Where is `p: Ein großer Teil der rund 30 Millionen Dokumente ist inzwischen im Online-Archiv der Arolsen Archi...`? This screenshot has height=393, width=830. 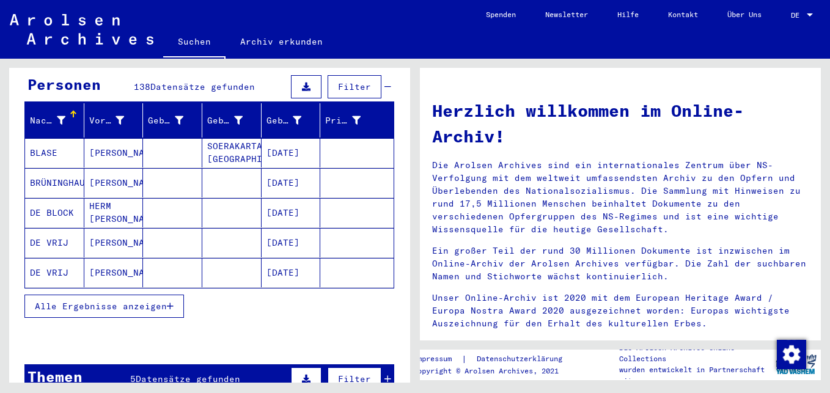
p: Ein großer Teil der rund 30 Millionen Dokumente ist inzwischen im Online-Archiv der Arolsen Archi... is located at coordinates (620, 263).